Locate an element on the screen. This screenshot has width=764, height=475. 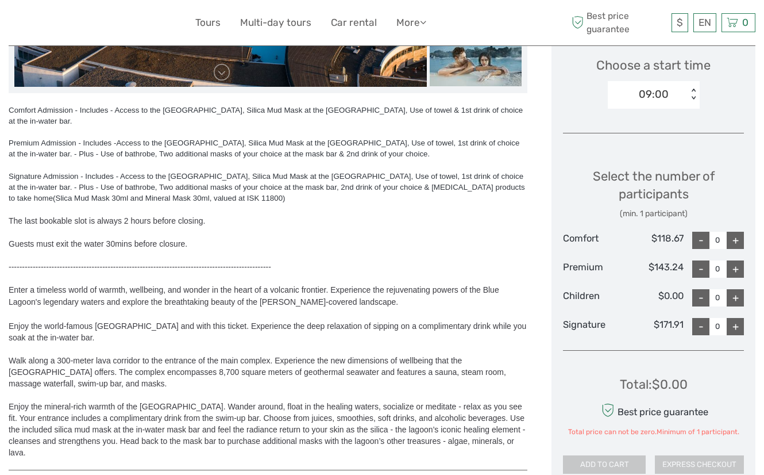
a: Car rental is located at coordinates (354, 22).